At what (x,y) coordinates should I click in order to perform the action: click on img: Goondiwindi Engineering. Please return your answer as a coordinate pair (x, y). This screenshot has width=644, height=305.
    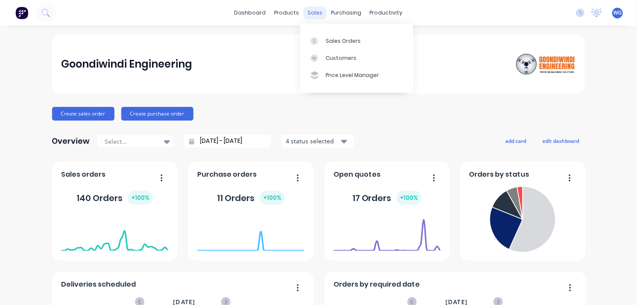
    Looking at the image, I should click on (546, 64).